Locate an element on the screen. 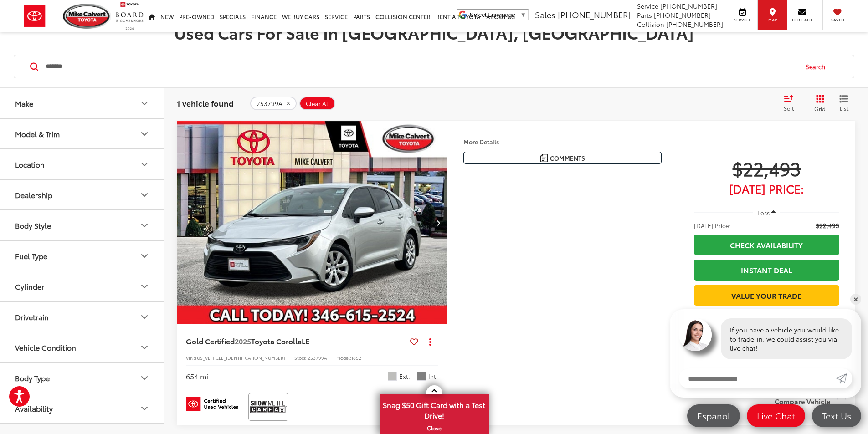 This screenshot has height=434, width=868. button: CylinderCylinder is located at coordinates (83, 286).